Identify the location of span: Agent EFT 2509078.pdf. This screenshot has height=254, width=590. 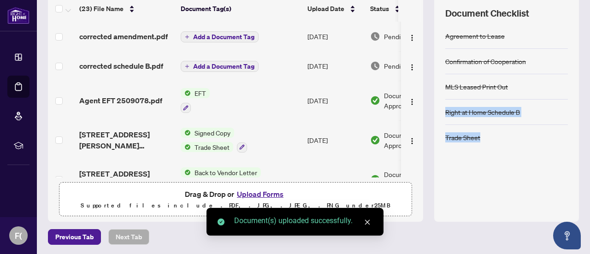
(121, 100).